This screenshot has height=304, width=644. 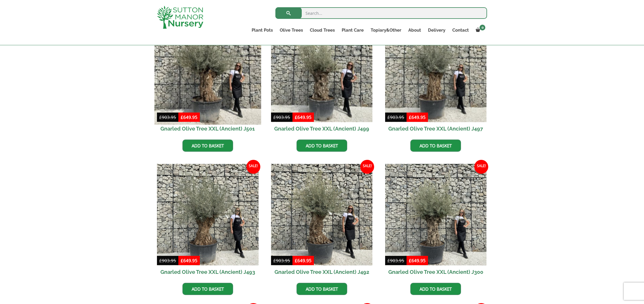 What do you see at coordinates (208, 221) in the screenshot?
I see `a: Sale! Gnarled Olive Tree XXL (Ancient) J493` at bounding box center [208, 221].